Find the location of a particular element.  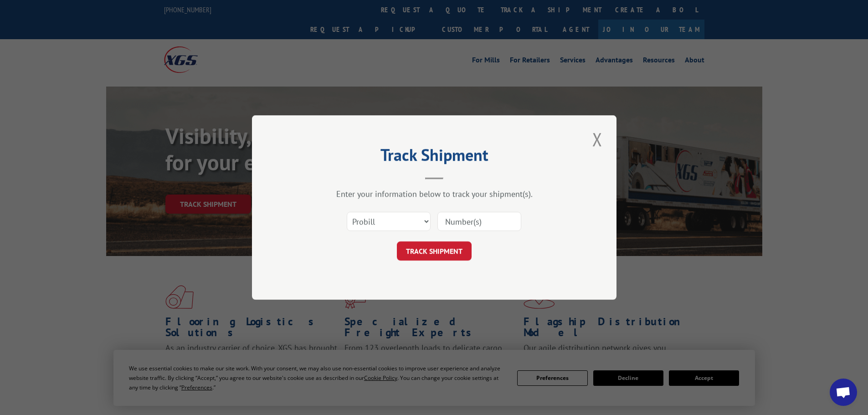

button: Close modal is located at coordinates (597, 139).